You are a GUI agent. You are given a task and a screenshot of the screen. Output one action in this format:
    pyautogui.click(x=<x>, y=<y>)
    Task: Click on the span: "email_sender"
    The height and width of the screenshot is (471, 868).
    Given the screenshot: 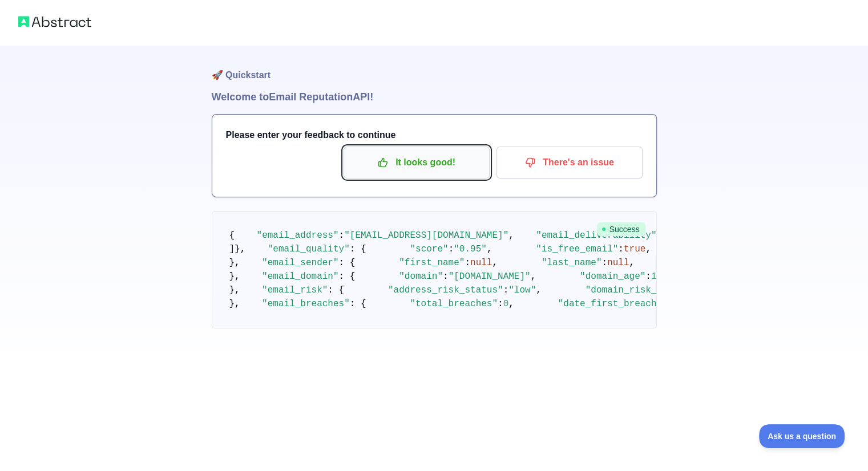 What is the action you would take?
    pyautogui.click(x=300, y=263)
    